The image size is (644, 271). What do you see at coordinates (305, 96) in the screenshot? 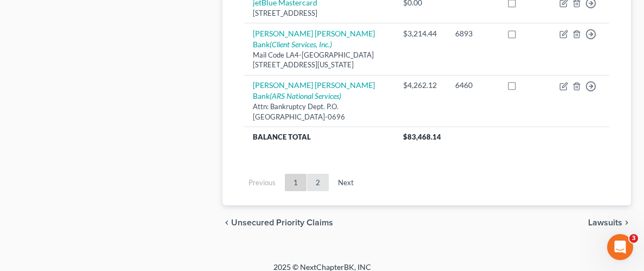
I see `i: (ARS National Services)` at bounding box center [305, 96].